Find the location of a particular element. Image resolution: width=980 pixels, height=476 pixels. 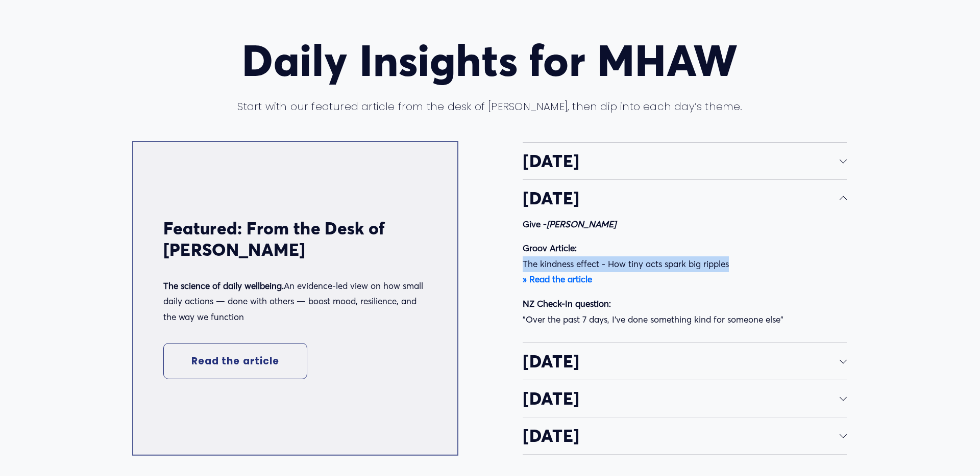

a: Read the article is located at coordinates (235, 361).